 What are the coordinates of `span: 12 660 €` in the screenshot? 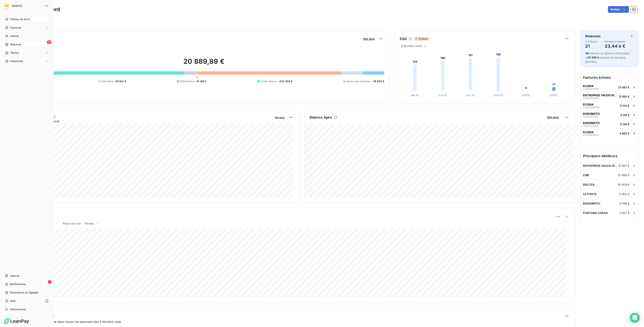 It's located at (624, 97).